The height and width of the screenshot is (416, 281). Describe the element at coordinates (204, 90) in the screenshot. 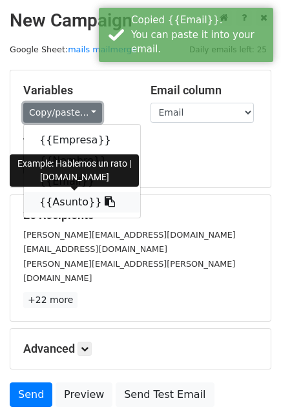

I see `h5: Email column` at that location.